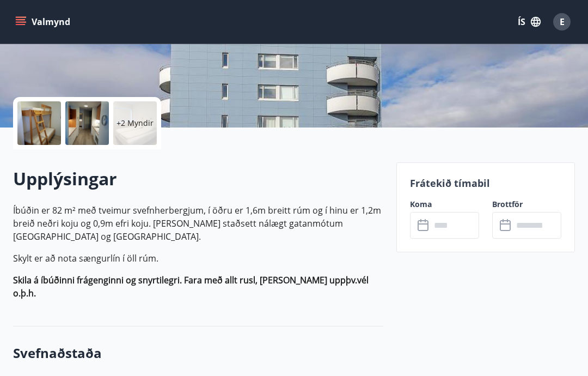  What do you see at coordinates (529, 22) in the screenshot?
I see `button: ÍS` at bounding box center [529, 22].